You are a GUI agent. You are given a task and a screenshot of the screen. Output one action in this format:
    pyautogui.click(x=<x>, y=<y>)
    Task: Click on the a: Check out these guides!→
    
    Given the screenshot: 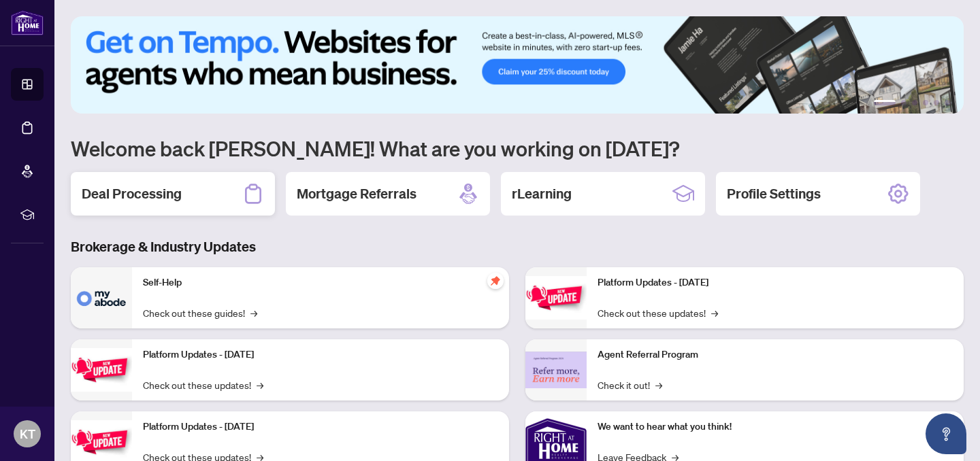 What is the action you would take?
    pyautogui.click(x=200, y=313)
    